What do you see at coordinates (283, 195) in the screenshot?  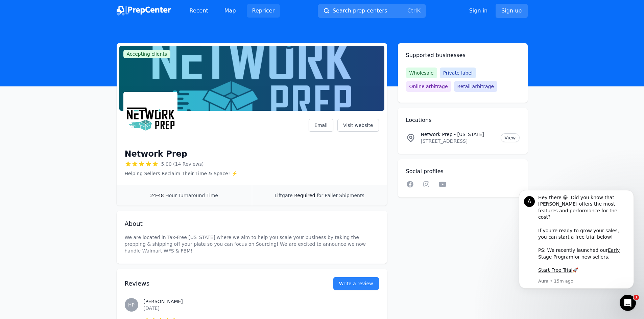 I see `span: Liftgate` at bounding box center [283, 195].